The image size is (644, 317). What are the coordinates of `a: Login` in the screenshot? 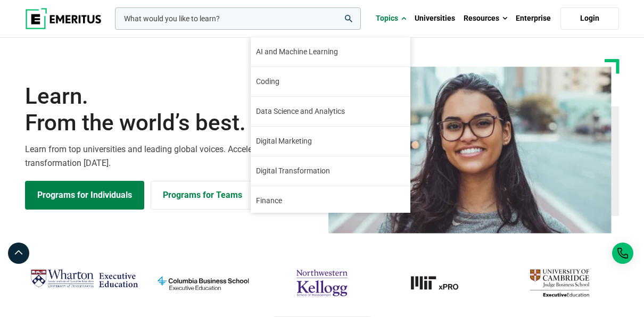 It's located at (589, 18).